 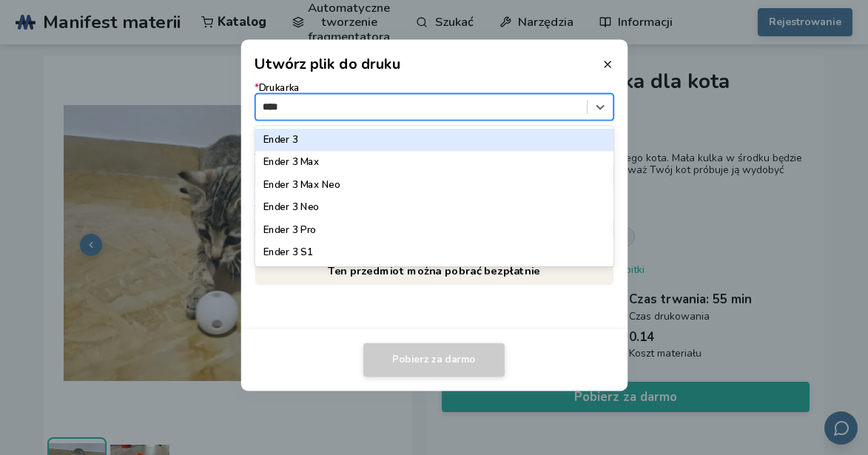 What do you see at coordinates (434, 253) in the screenshot?
I see `div: Ender 3 S1` at bounding box center [434, 253].